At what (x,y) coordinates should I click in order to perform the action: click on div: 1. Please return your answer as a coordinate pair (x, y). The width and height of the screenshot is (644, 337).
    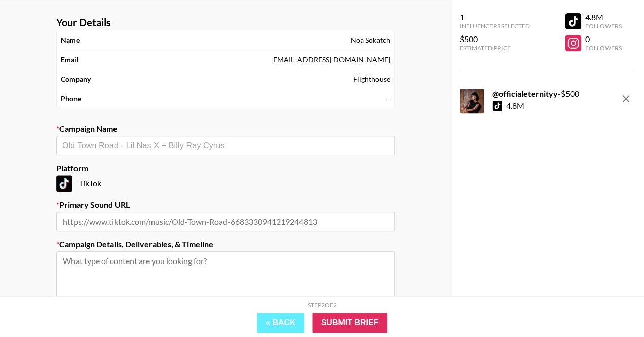
    Looking at the image, I should click on (495, 17).